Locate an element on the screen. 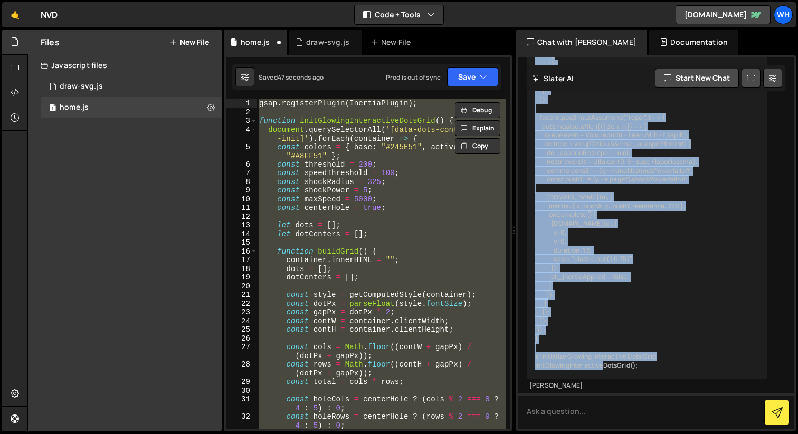  div: 10 is located at coordinates (241, 200).